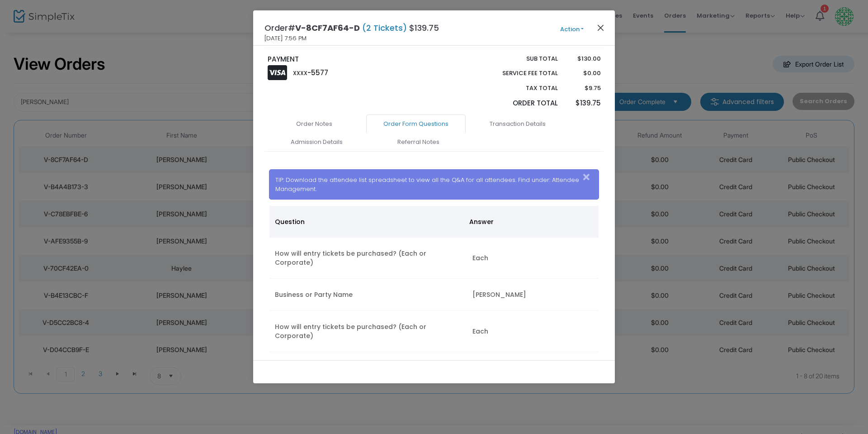 The height and width of the screenshot is (434, 868). I want to click on div: Data table, so click(434, 295).